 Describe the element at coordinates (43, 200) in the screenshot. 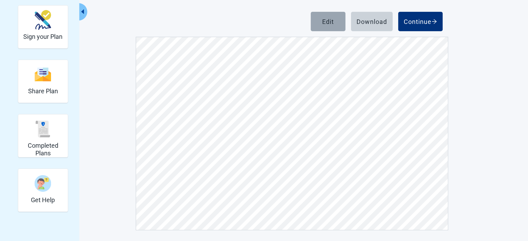

I see `h2: Get Help` at that location.